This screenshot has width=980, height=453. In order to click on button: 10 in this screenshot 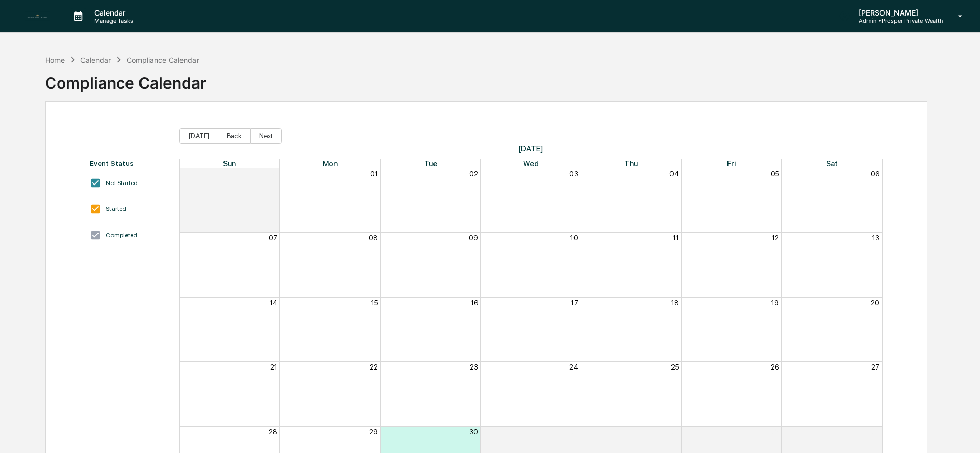, I will do `click(574, 238)`.